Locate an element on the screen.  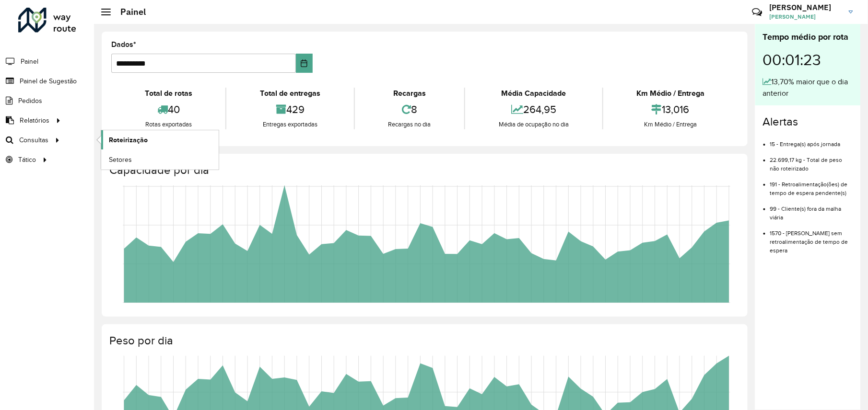
li: 15 - Entrega(s) após jornada is located at coordinates (812, 140).